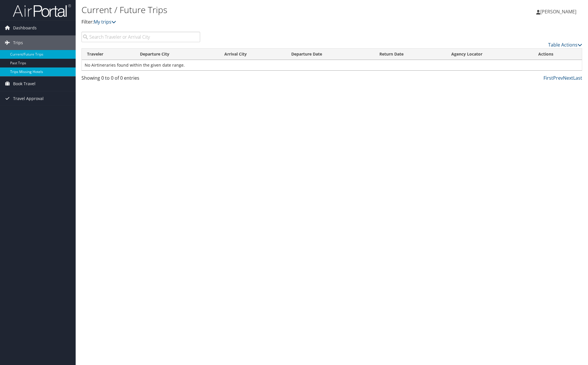 This screenshot has width=588, height=365. I want to click on a: Prev, so click(558, 78).